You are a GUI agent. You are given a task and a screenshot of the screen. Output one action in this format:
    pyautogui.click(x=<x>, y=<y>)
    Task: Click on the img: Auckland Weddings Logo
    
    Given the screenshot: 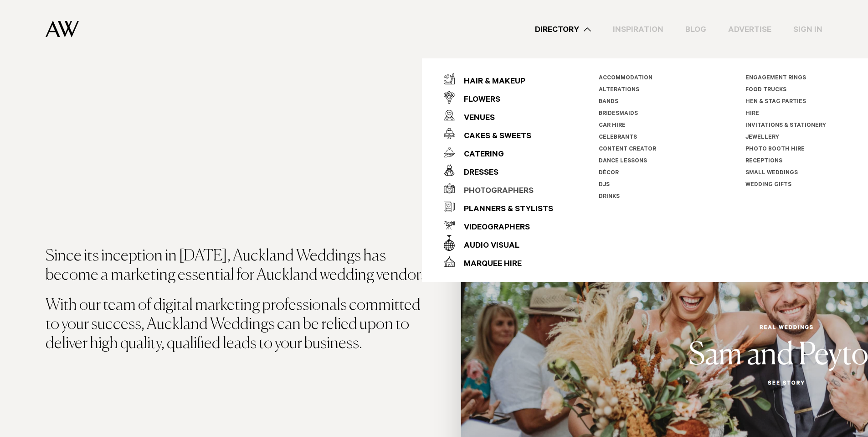 What is the action you would take?
    pyautogui.click(x=62, y=29)
    